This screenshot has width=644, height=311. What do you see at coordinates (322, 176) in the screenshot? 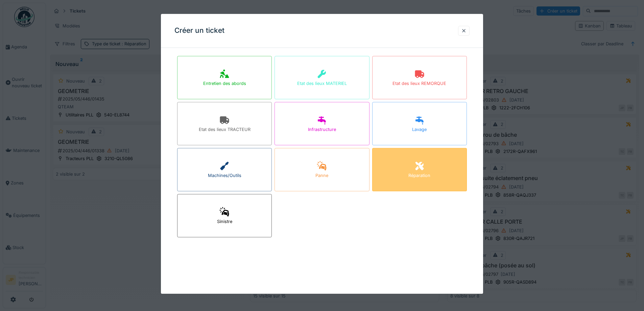
I see `div: Panne` at bounding box center [322, 176].